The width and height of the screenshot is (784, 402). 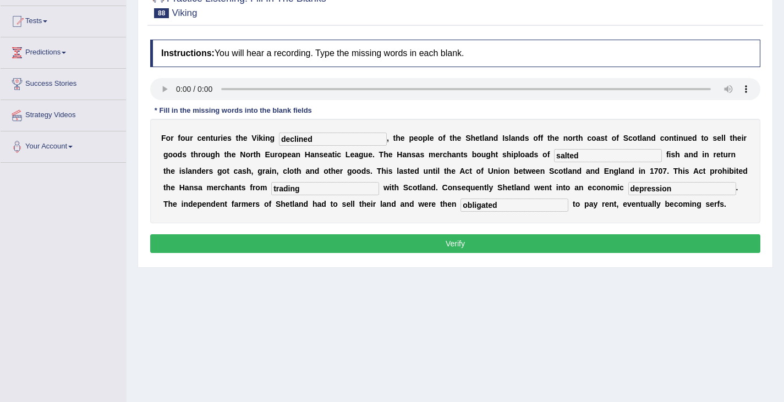 What do you see at coordinates (462, 171) in the screenshot?
I see `b: A` at bounding box center [462, 171].